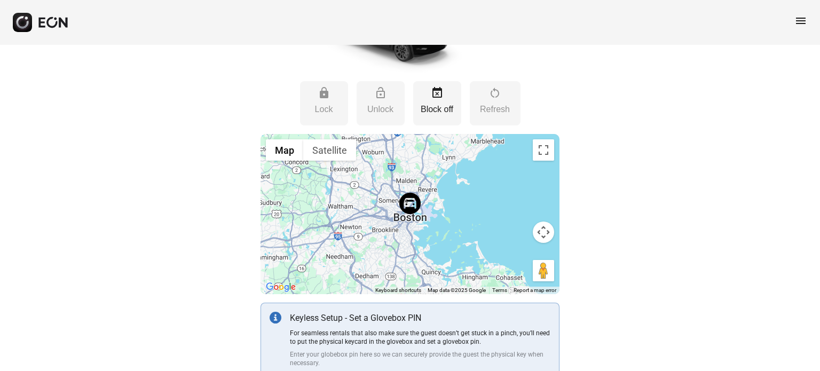 The height and width of the screenshot is (371, 820). Describe the element at coordinates (420, 318) in the screenshot. I see `p: Keyless Setup - Set a Glovebox PIN` at that location.